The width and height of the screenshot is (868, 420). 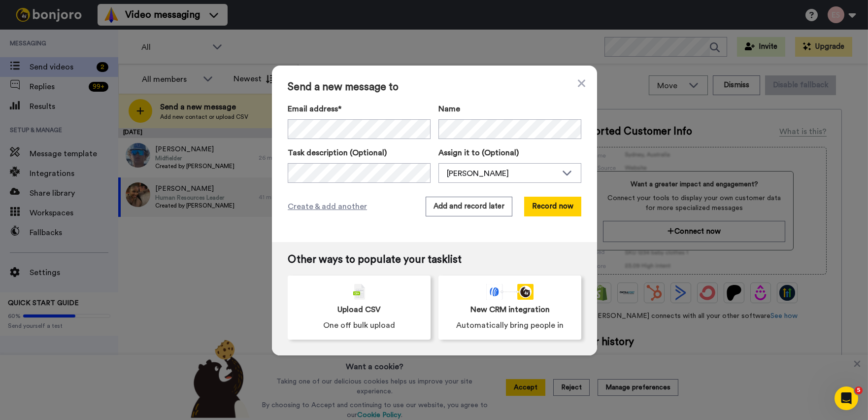 What do you see at coordinates (435, 260) in the screenshot?
I see `span: Other ways to populate your tasklist` at bounding box center [435, 260].